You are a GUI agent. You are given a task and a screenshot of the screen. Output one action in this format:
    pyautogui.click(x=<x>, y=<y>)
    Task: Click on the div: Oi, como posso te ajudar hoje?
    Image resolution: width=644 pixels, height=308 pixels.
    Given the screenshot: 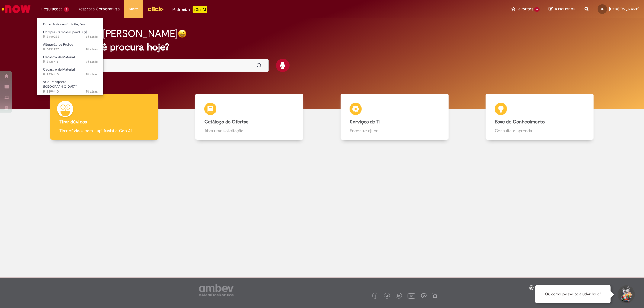 What is the action you would take?
    pyautogui.click(x=573, y=294)
    